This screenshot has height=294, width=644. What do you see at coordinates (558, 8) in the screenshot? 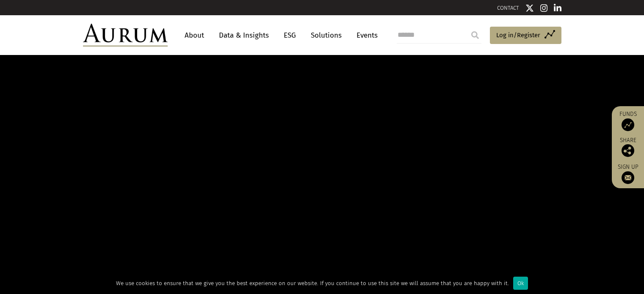
I see `img: Linkedin icon` at bounding box center [558, 8].